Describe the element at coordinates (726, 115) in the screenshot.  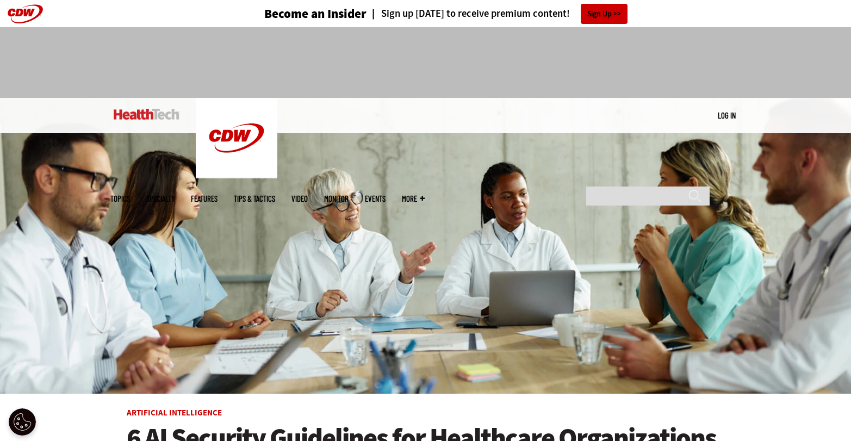
I see `div: User menu` at that location.